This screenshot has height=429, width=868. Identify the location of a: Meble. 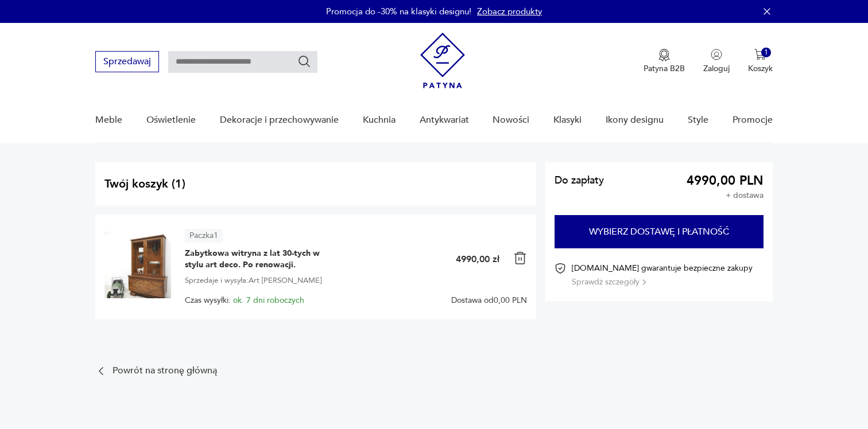
(108, 120).